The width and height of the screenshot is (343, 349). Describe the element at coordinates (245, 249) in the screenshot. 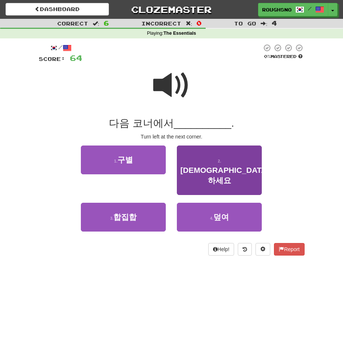

I see `button: Round history (alt+y)` at that location.